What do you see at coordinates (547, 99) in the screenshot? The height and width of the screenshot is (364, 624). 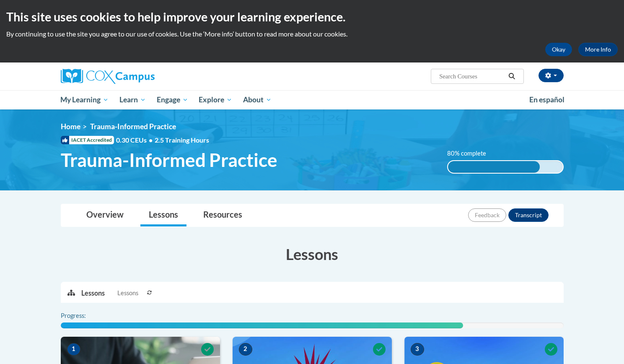 I see `span: En español` at bounding box center [547, 99].